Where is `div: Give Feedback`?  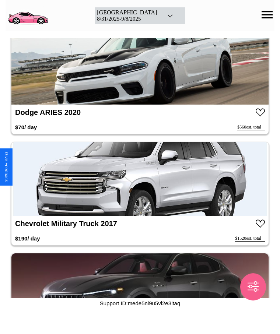 div: Give Feedback is located at coordinates (6, 167).